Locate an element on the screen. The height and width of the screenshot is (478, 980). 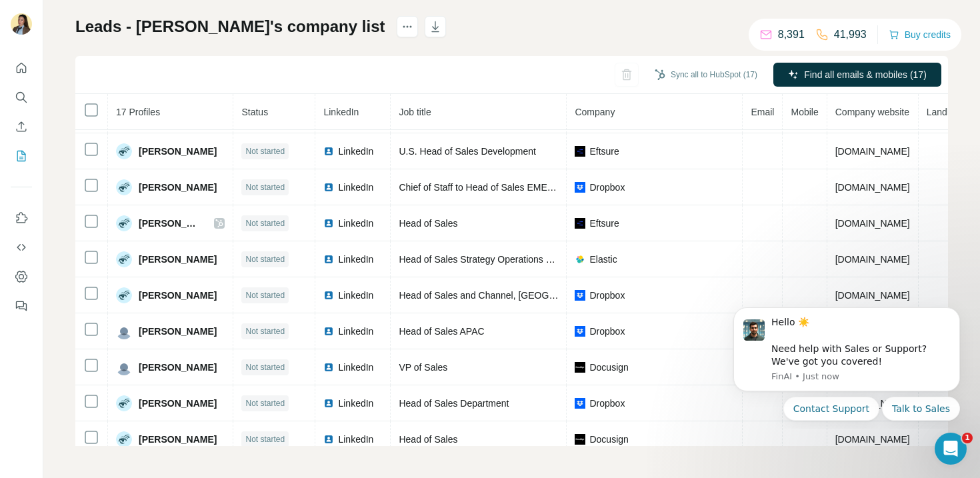
span: U.S. Head of Sales Development is located at coordinates (467, 151).